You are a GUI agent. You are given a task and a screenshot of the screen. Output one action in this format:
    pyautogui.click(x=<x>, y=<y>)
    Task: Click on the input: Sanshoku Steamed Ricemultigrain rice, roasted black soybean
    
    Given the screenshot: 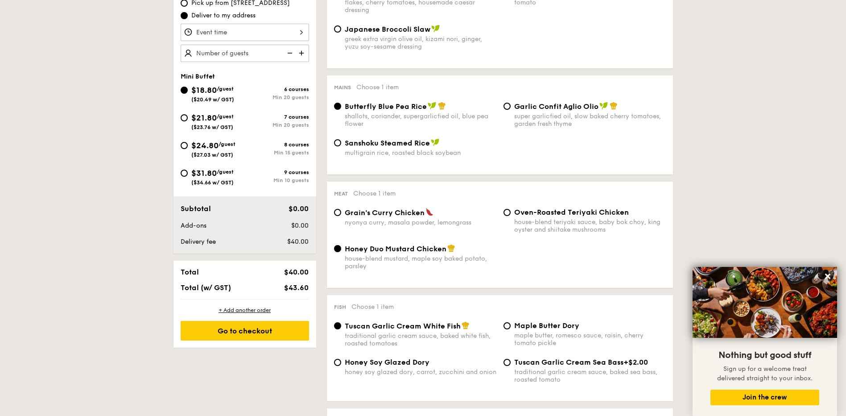 What is the action you would take?
    pyautogui.click(x=338, y=143)
    